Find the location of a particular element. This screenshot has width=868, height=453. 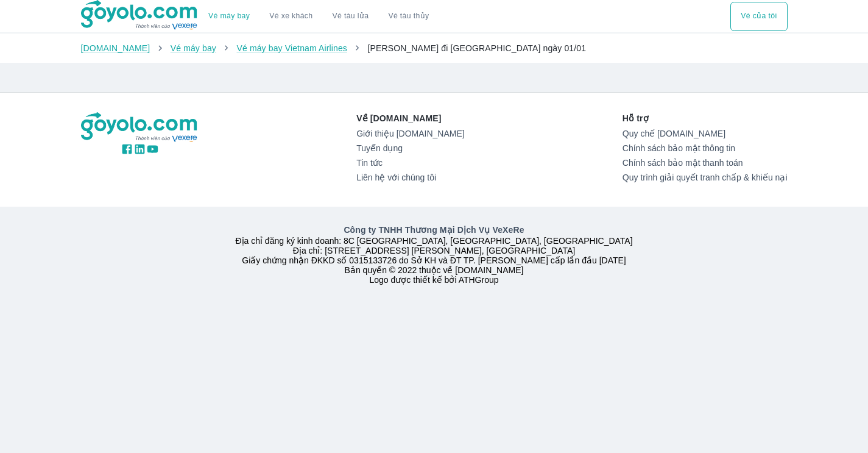

a: Liên hệ với chúng tôi is located at coordinates (410, 177).